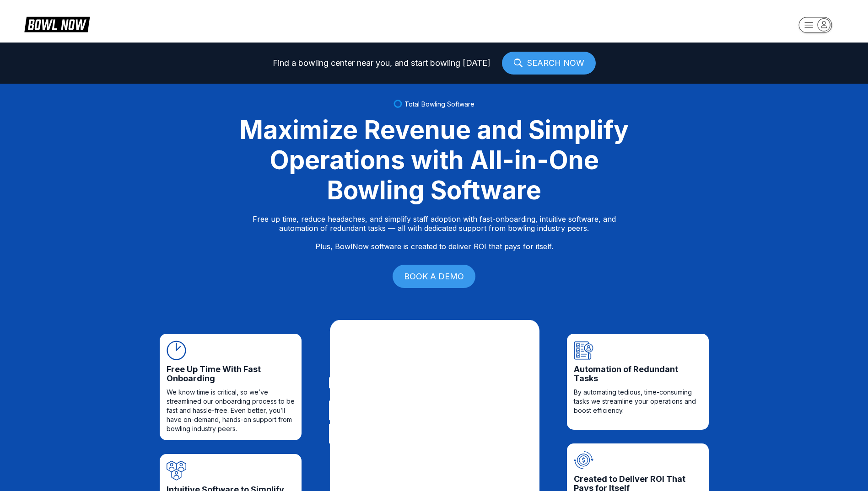  What do you see at coordinates (549, 63) in the screenshot?
I see `a: SEARCH NOW` at bounding box center [549, 63].